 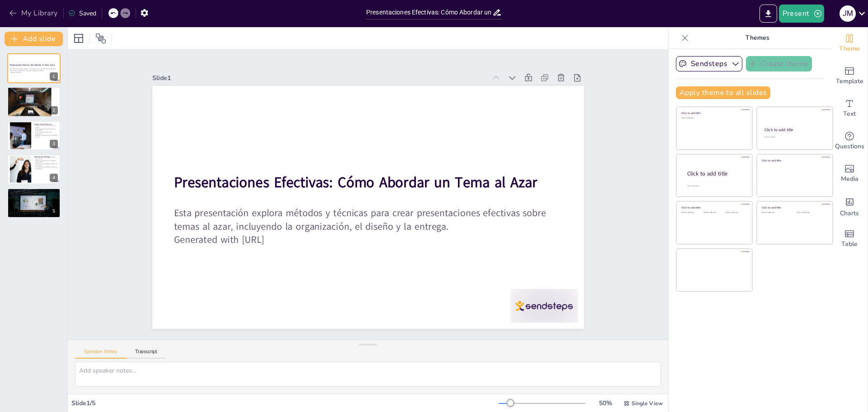 I want to click on div: 50 %, so click(x=606, y=403).